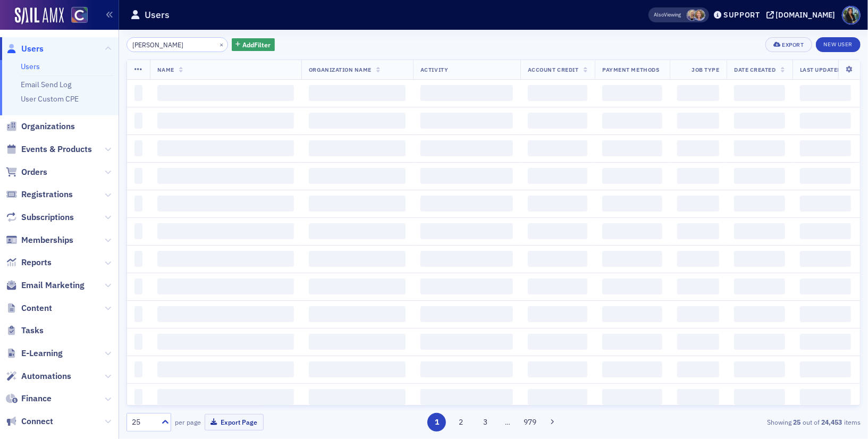 The height and width of the screenshot is (439, 868). I want to click on span: Memberships, so click(47, 241).